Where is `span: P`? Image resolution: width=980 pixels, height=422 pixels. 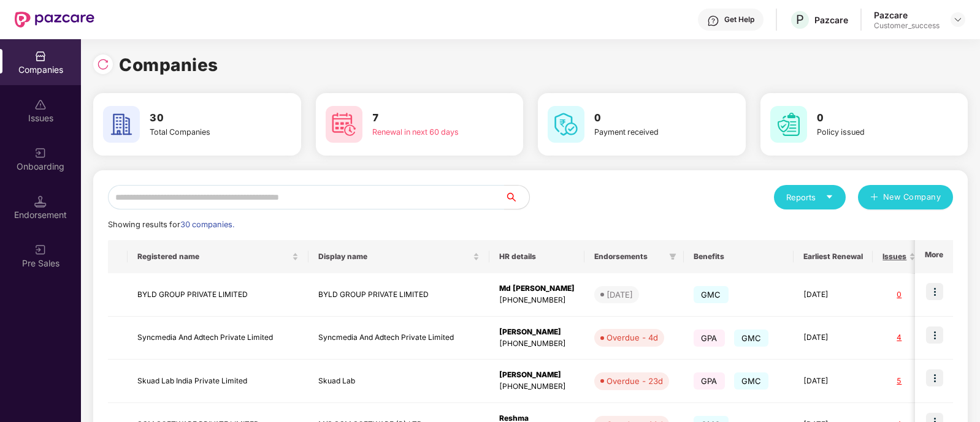 span: P is located at coordinates (800, 19).